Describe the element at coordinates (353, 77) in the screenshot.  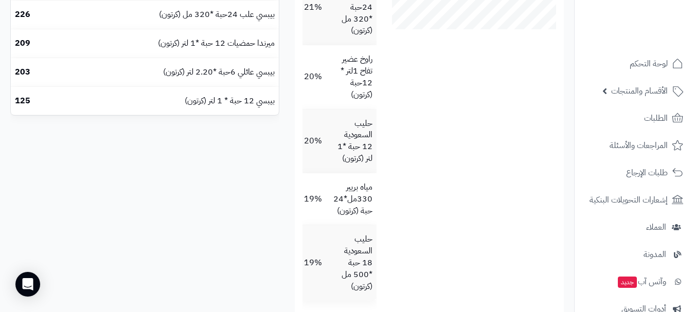
I see `td: راوخ عضير تفاح 1لتر * 12حبة (كرتون)` at that location.